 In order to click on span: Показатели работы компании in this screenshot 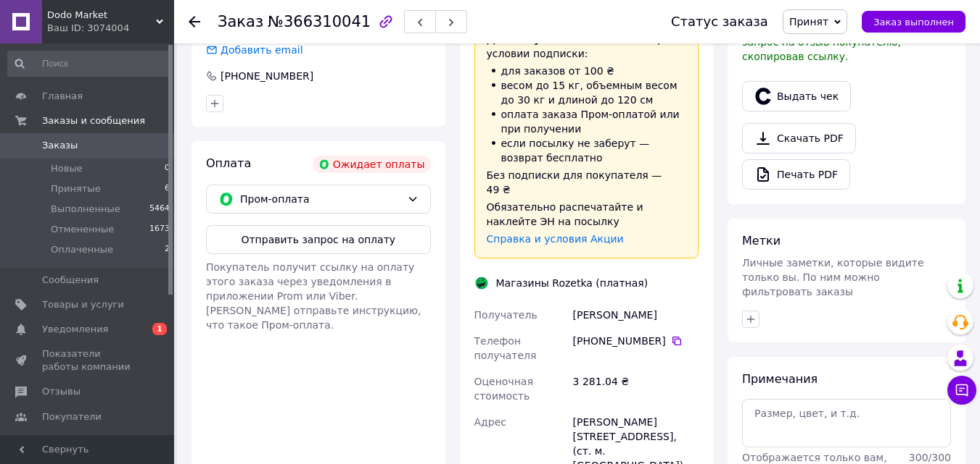, I will do `click(87, 361)`.